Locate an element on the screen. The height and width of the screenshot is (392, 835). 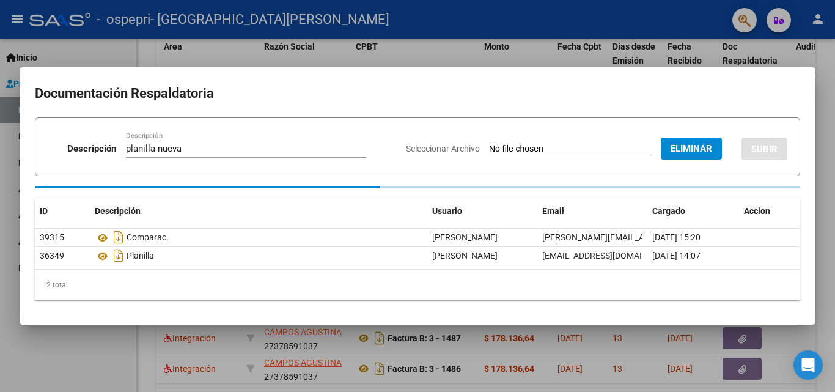
span: Eliminar is located at coordinates (691, 148).